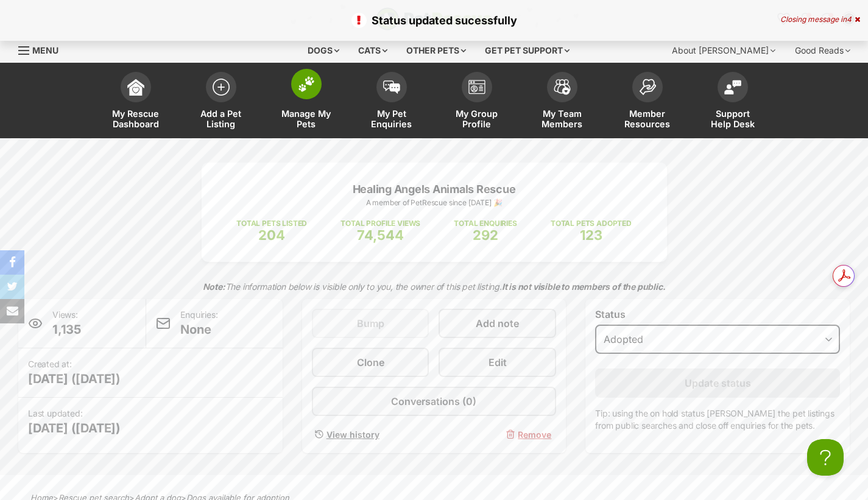  What do you see at coordinates (392, 87) in the screenshot?
I see `img: pet-enquiries-icon-7e3ad2cf08bfb03b45e93fb7055b45f3efa6380592205ae92323e6603595dc1f.svg` at bounding box center [392, 87].